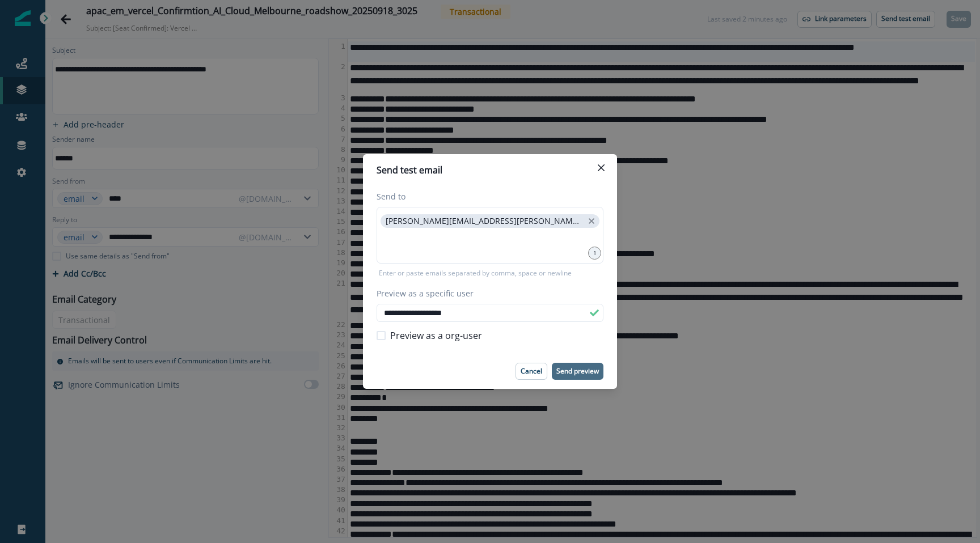  I want to click on label: Preview as a specific user, so click(487, 293).